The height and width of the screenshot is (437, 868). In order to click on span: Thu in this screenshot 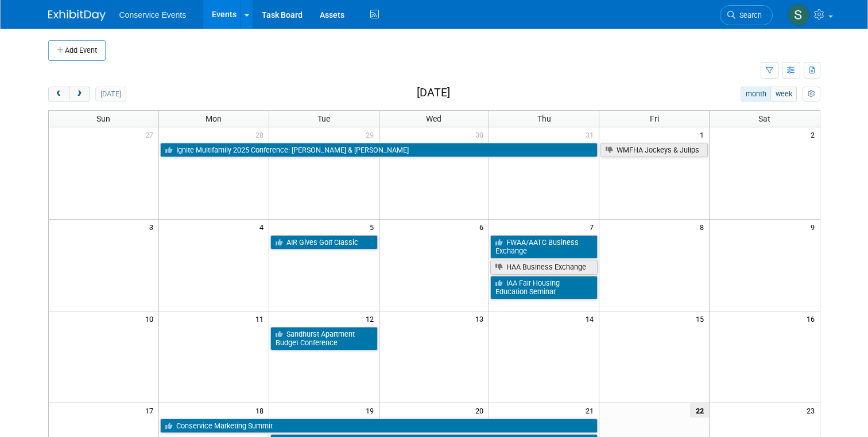, I will do `click(544, 119)`.